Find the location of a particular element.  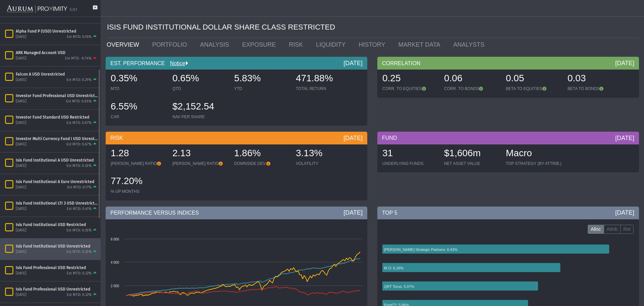

a: MARKET DATA is located at coordinates (421, 45).